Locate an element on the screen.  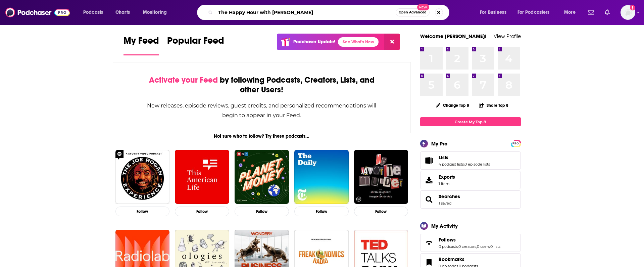
input: Search podcasts, credits, & more... is located at coordinates (305, 12).